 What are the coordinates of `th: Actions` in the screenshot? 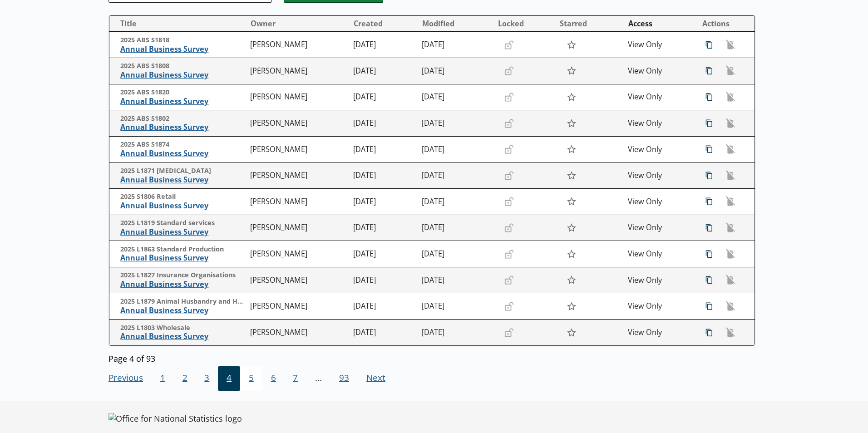 It's located at (724, 24).